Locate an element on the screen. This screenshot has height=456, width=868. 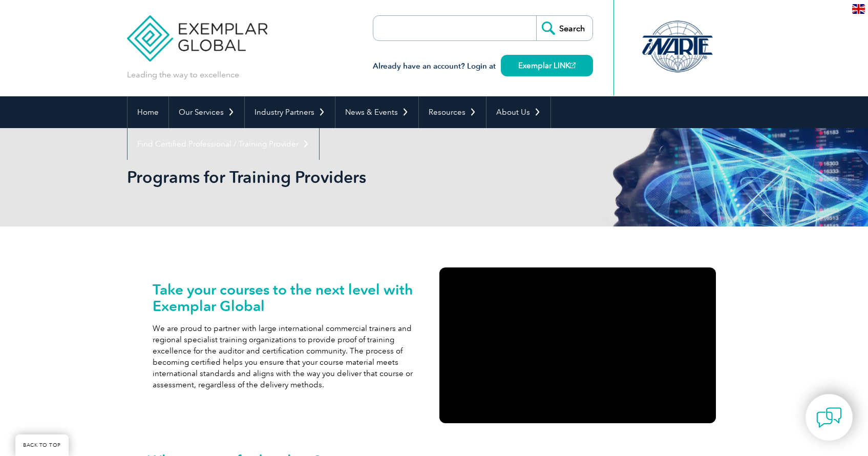
a: Exemplar LINK is located at coordinates (547, 66).